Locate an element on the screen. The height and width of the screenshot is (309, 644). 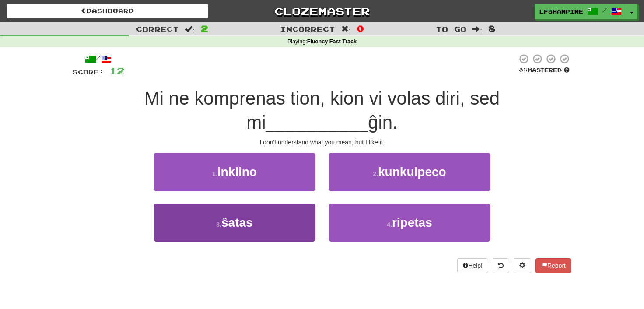
small: 3 . is located at coordinates (219, 225).